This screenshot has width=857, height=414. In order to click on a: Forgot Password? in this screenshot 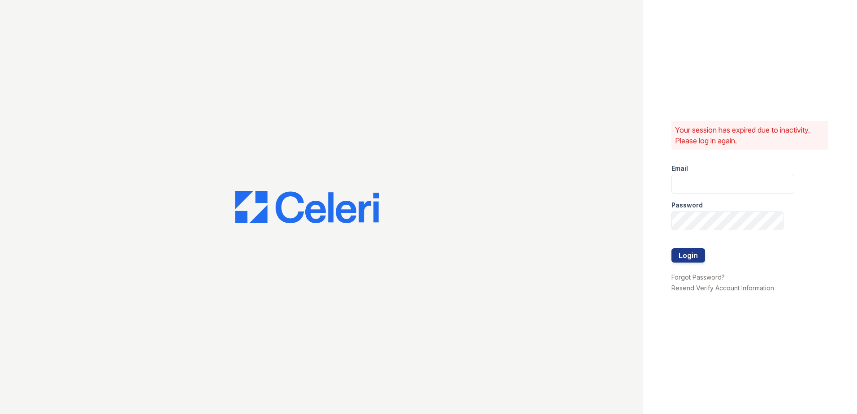, I will do `click(698, 277)`.